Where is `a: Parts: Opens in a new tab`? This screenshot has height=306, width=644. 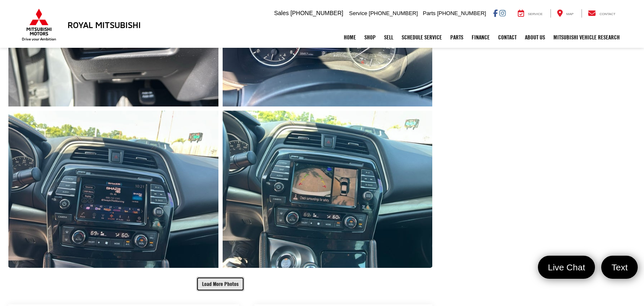 a: Parts: Opens in a new tab is located at coordinates (457, 37).